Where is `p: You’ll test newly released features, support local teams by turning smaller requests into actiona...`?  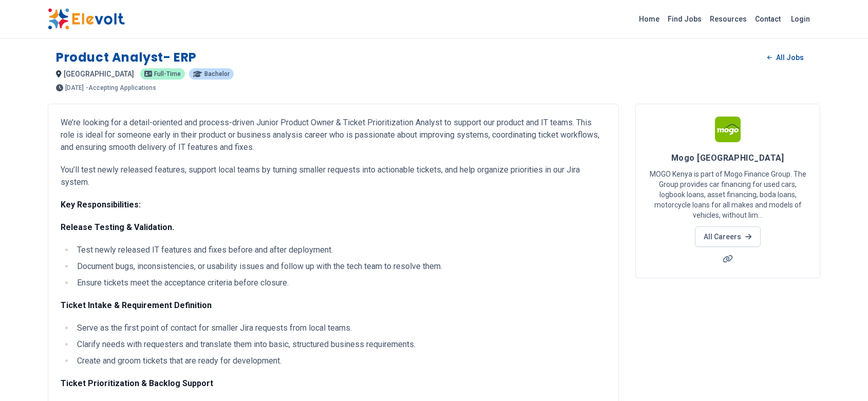 p: You’ll test newly released features, support local teams by turning smaller requests into actiona... is located at coordinates (333, 176).